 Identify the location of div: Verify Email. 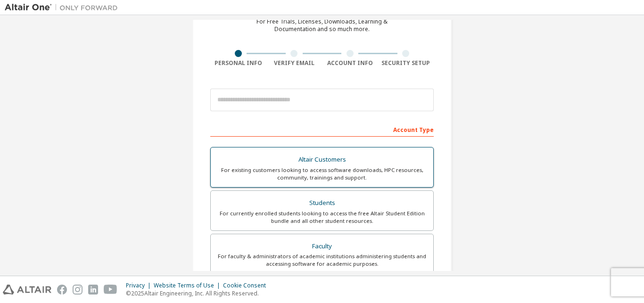
(294, 63).